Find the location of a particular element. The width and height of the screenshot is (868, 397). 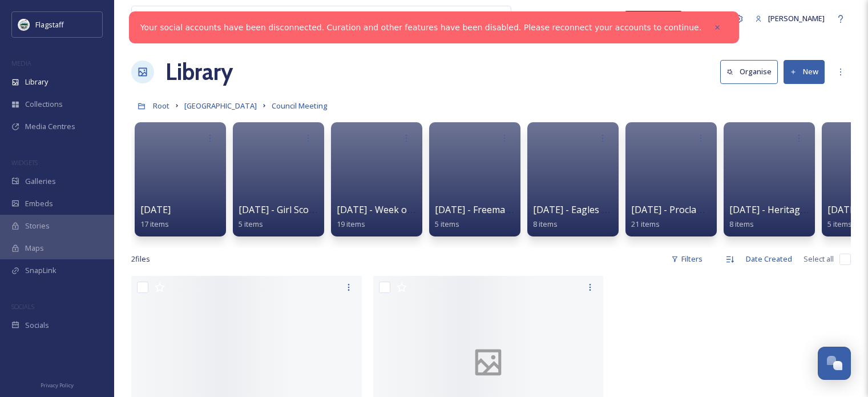

span: Embeds is located at coordinates (39, 204).